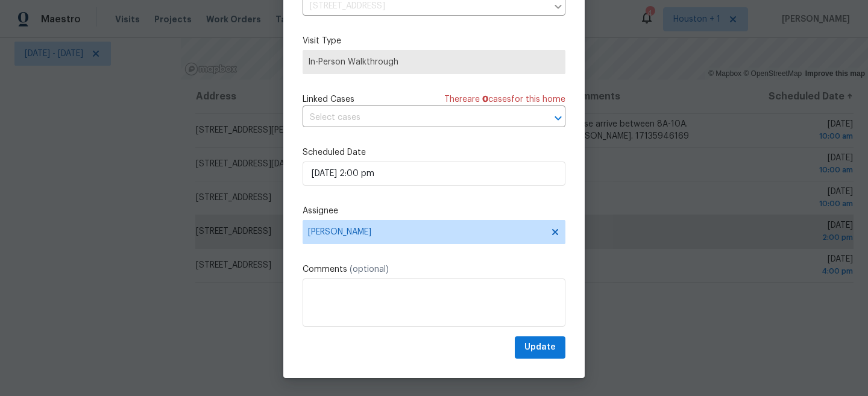 The height and width of the screenshot is (396, 868). I want to click on span: In-Person Walkthrough, so click(434, 62).